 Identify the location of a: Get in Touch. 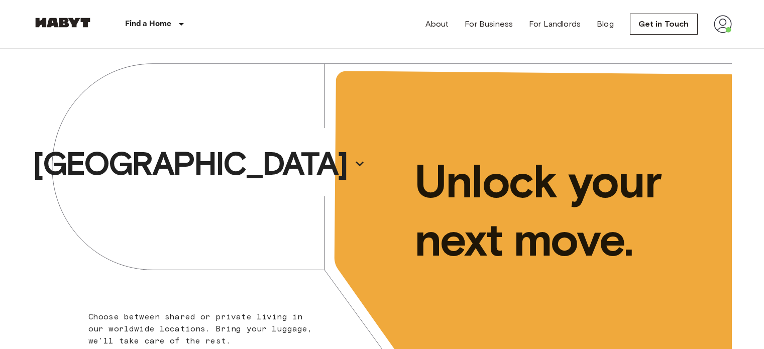
(664, 24).